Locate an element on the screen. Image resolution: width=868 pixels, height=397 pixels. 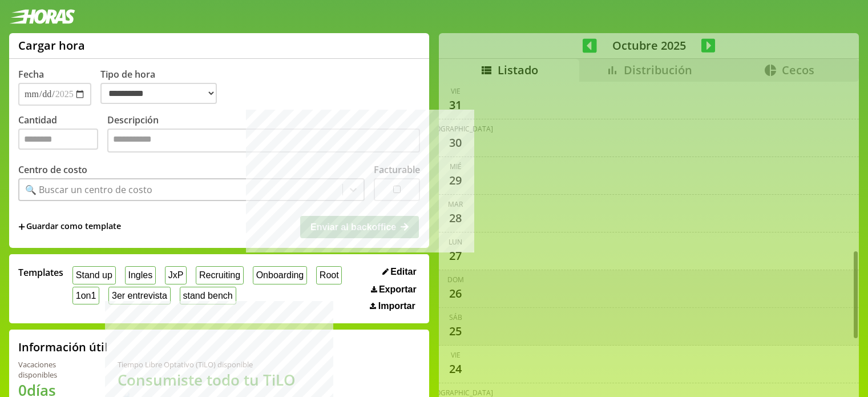
input: Cantidad is located at coordinates (58, 139).